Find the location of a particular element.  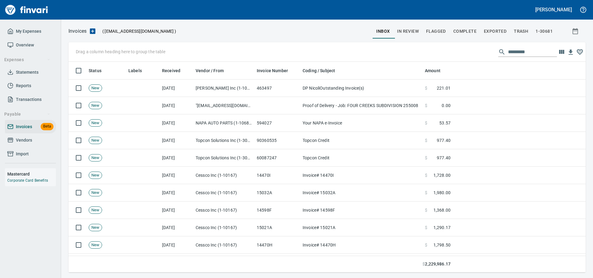

span: 1,368.00 is located at coordinates (442, 210).